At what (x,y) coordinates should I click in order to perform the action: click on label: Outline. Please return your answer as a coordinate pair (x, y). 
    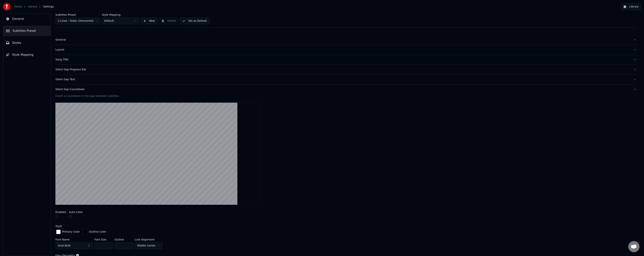
    Looking at the image, I should click on (124, 240).